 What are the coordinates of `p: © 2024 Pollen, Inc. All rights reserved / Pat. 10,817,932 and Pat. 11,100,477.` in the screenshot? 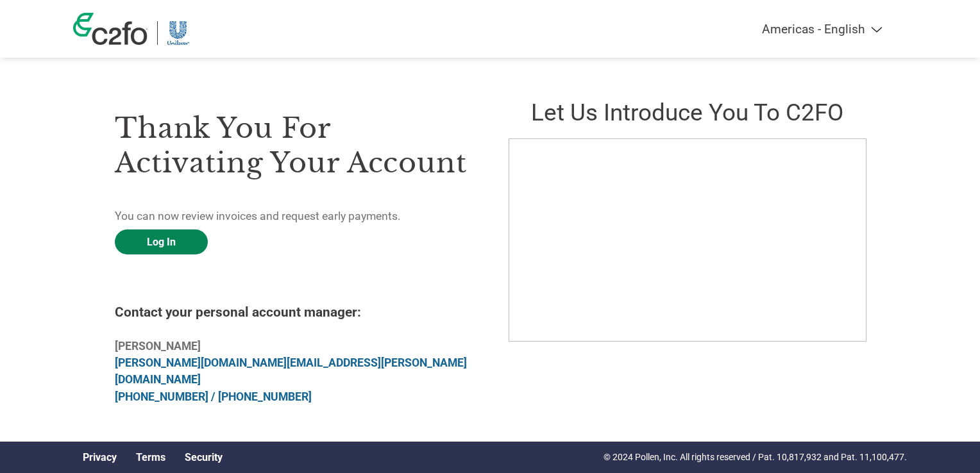 It's located at (755, 457).